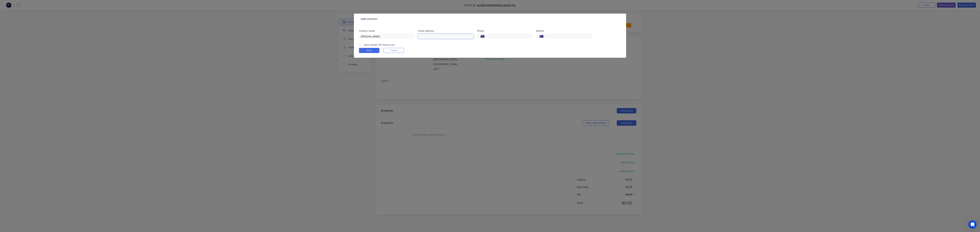 The height and width of the screenshot is (232, 980). Describe the element at coordinates (446, 31) in the screenshot. I see `div: Email address` at that location.